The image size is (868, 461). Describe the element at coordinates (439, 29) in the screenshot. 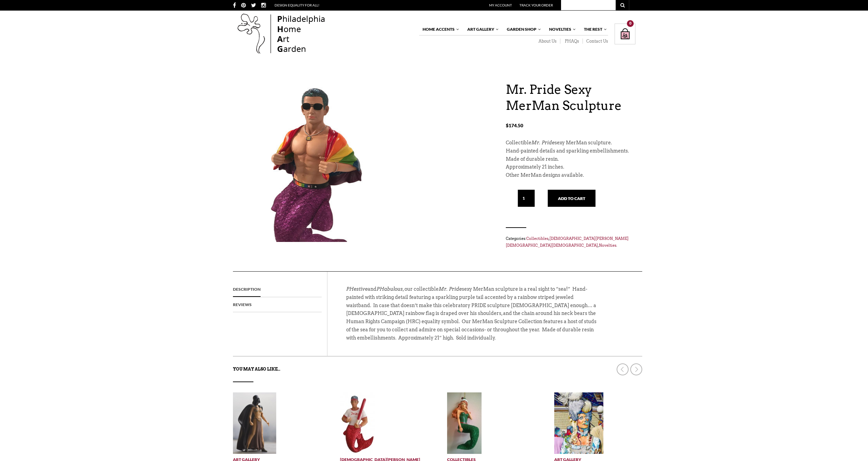

I see `a: Home Accents` at that location.